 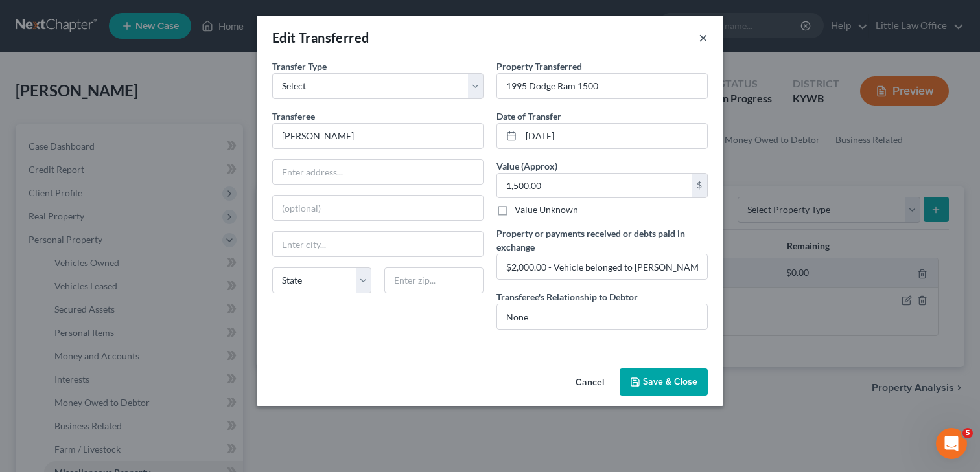 I want to click on label: Value Unknown, so click(x=546, y=210).